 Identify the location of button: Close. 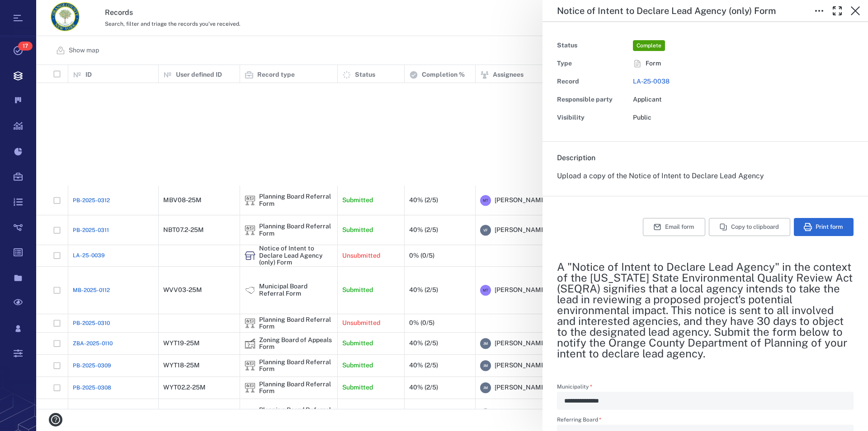
(855, 11).